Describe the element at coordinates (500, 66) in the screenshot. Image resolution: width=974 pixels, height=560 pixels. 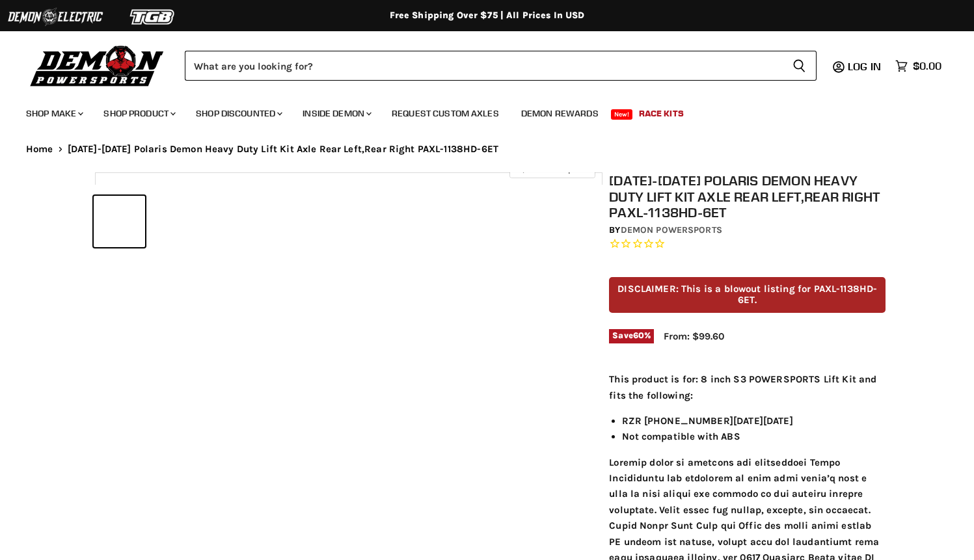
I see `form: Product` at that location.